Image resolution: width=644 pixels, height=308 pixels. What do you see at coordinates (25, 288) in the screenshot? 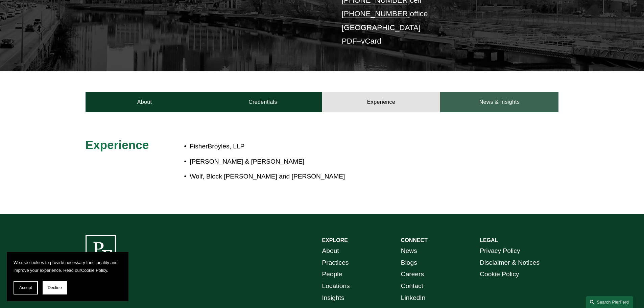
I see `button: Accept` at bounding box center [25, 288].